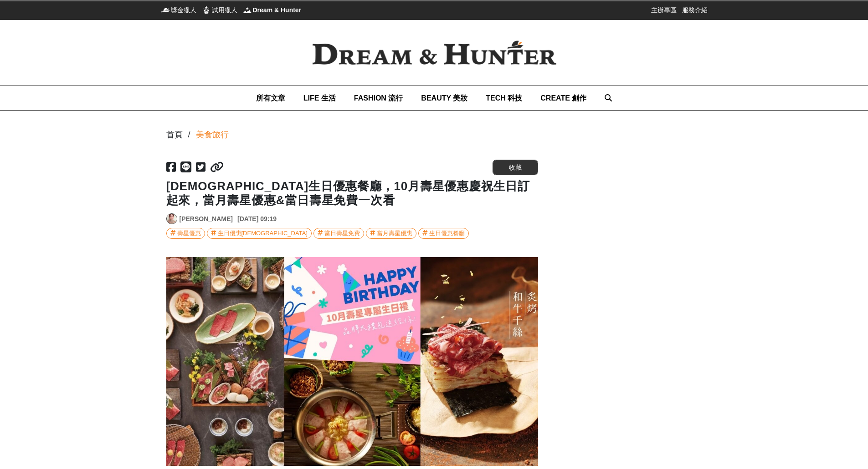 The height and width of the screenshot is (469, 868). Describe the element at coordinates (664, 10) in the screenshot. I see `a: 主辦專區` at that location.